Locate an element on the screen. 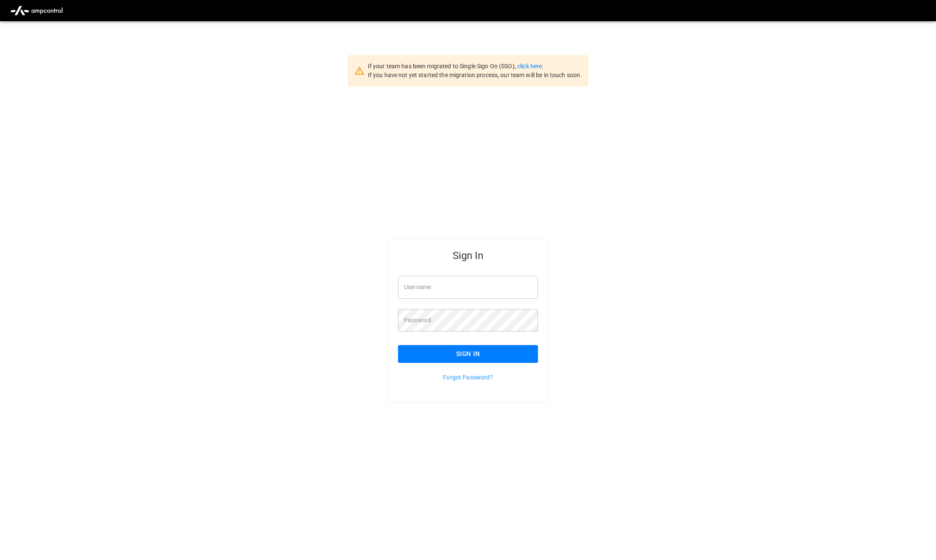 This screenshot has height=560, width=936. span: If your team has been migrated to Single Sign On (SSO), is located at coordinates (442, 66).